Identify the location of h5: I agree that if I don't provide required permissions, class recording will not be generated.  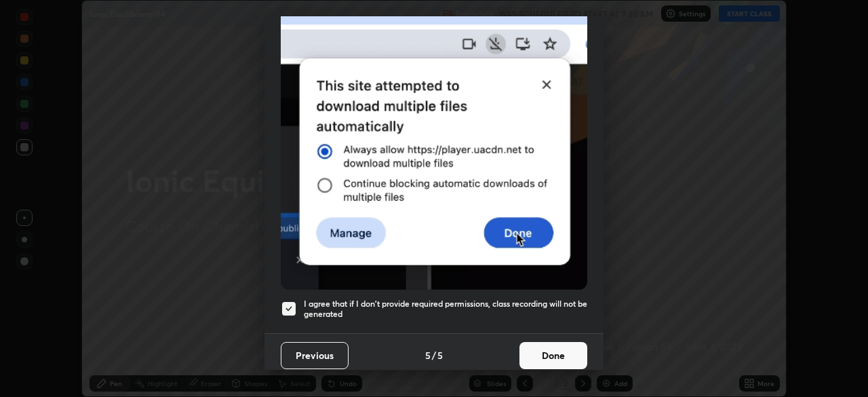
(446, 308).